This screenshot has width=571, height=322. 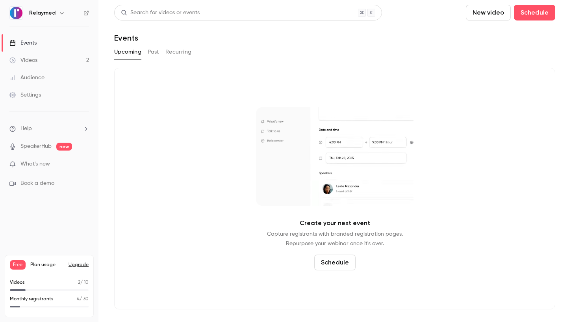 I want to click on p: / 30, so click(x=83, y=299).